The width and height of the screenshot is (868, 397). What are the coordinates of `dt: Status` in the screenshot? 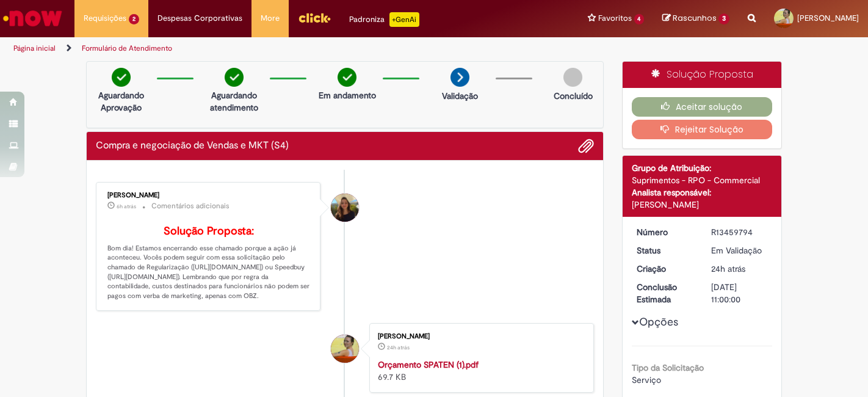 It's located at (664, 250).